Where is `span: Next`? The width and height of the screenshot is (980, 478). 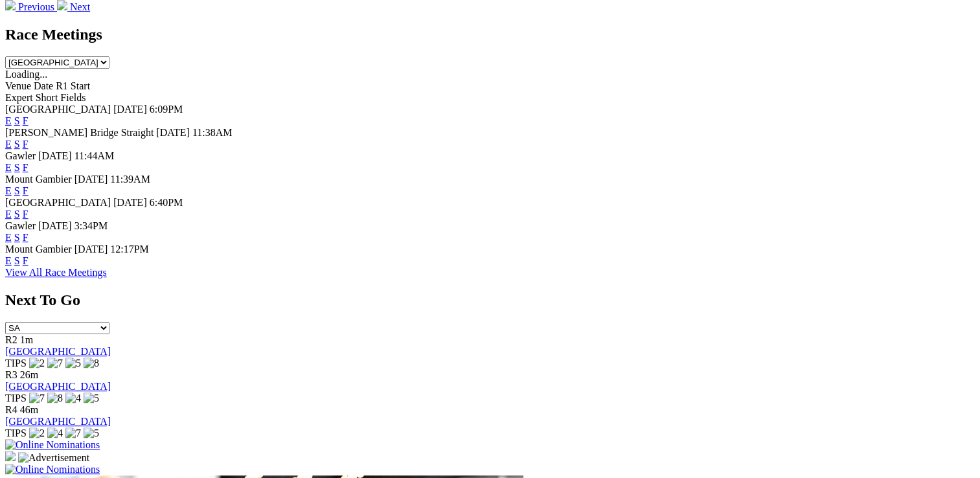
span: Next is located at coordinates (79, 6).